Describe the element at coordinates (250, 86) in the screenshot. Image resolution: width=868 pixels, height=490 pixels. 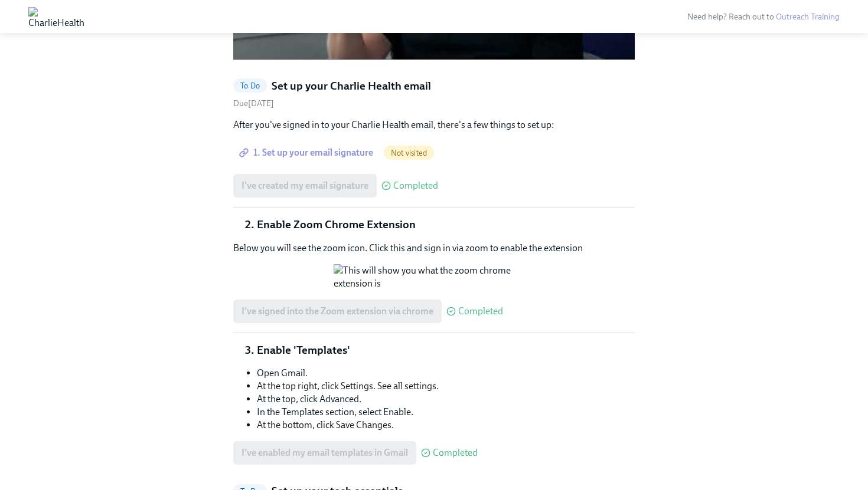
I see `span: To Do` at that location.